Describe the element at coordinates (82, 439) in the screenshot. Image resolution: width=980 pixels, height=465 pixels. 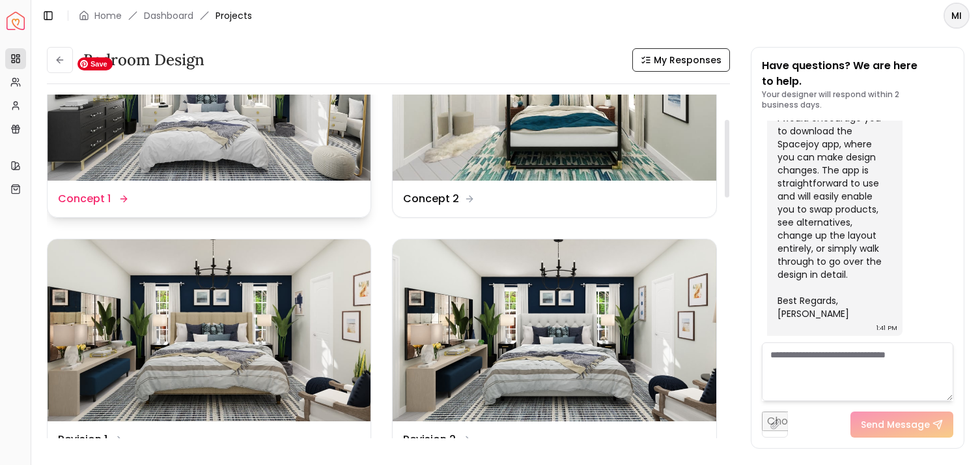
I see `dd: Revision 1` at that location.